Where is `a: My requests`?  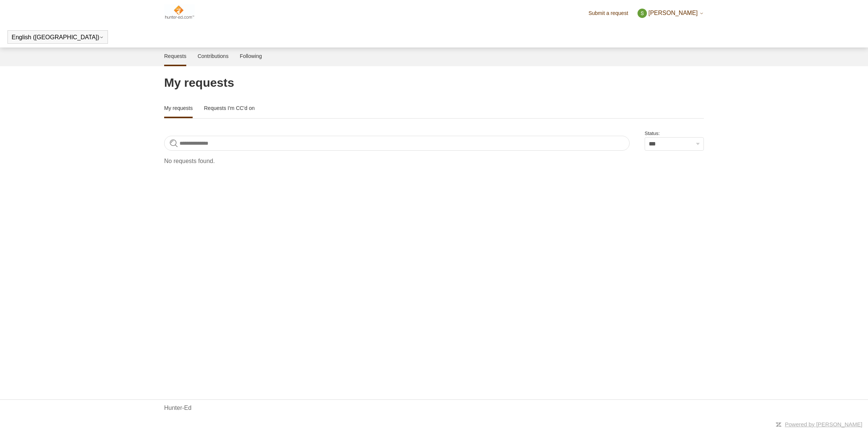
a: My requests is located at coordinates (178, 108).